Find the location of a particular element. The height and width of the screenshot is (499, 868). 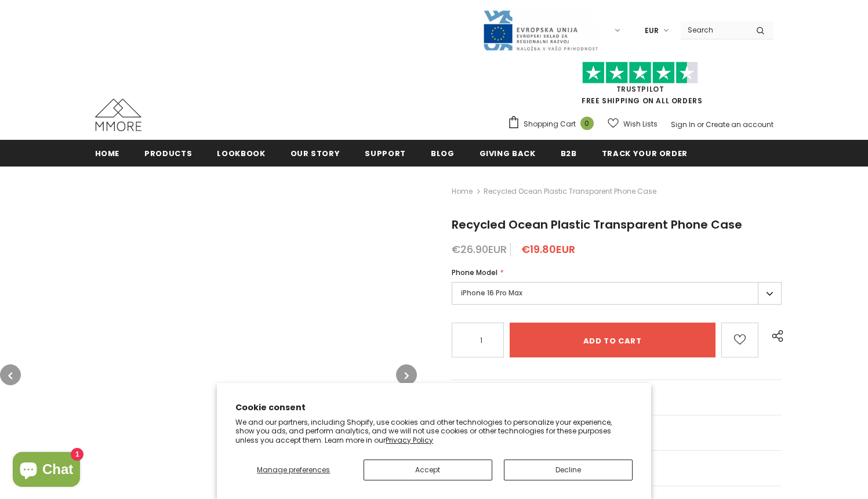

span: FREE SHIPPING ON ALL ORDERS is located at coordinates (640, 86).